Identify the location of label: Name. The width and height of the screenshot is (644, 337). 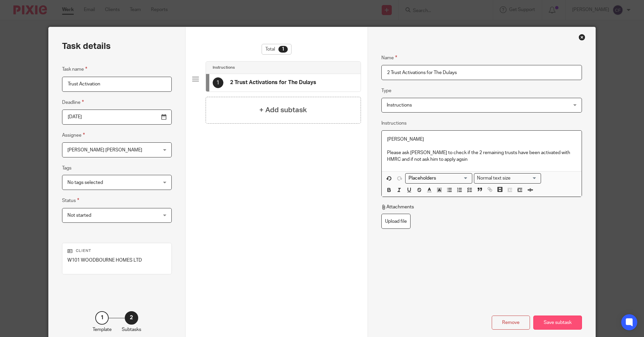
(389, 58).